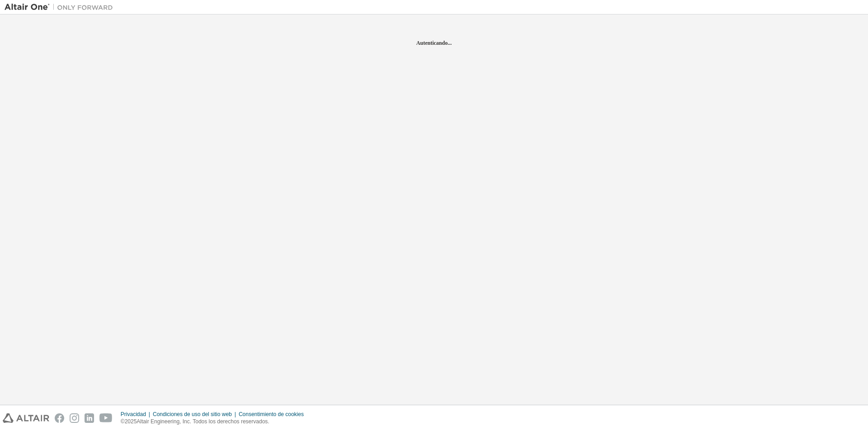 The image size is (868, 431). What do you see at coordinates (192, 414) in the screenshot?
I see `font: Condiciones de uso del sitio web` at bounding box center [192, 414].